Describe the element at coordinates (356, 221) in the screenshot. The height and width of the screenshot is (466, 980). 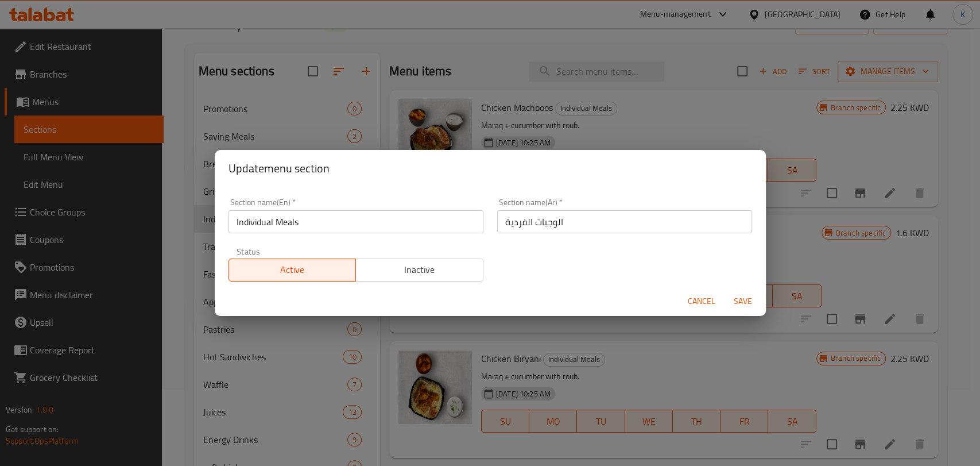
I see `input: Please enter section name(en)` at that location.